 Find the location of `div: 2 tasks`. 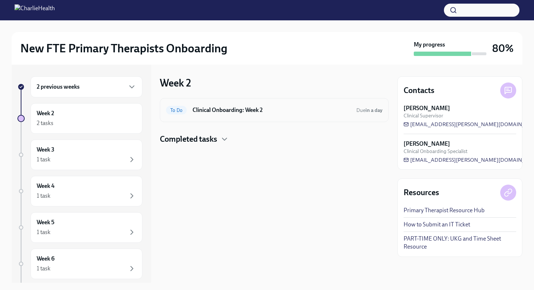

div: 2 tasks is located at coordinates (45, 123).